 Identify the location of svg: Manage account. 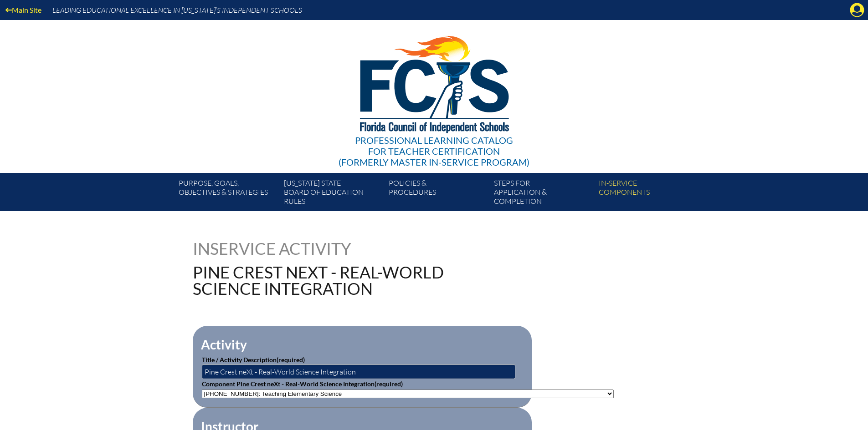
(856, 10).